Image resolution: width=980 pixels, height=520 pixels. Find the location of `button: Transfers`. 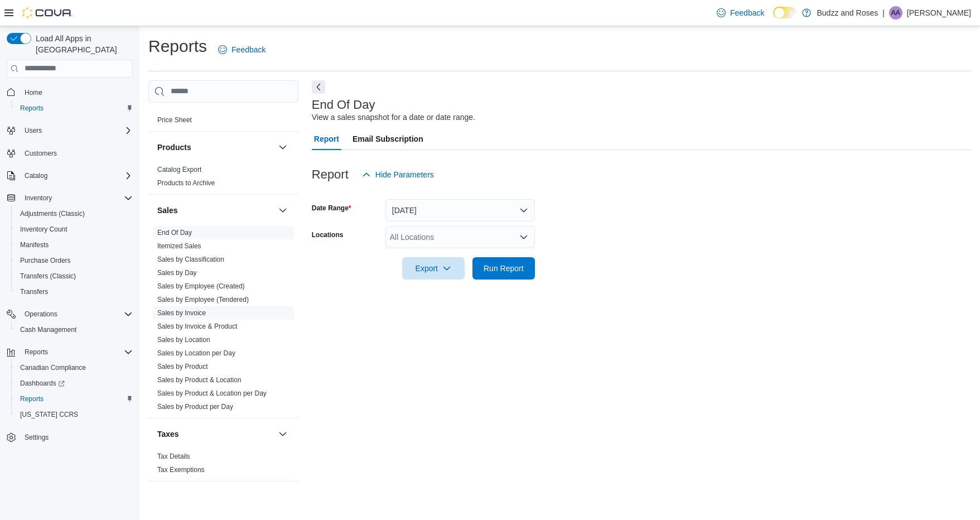

button: Transfers is located at coordinates (74, 292).